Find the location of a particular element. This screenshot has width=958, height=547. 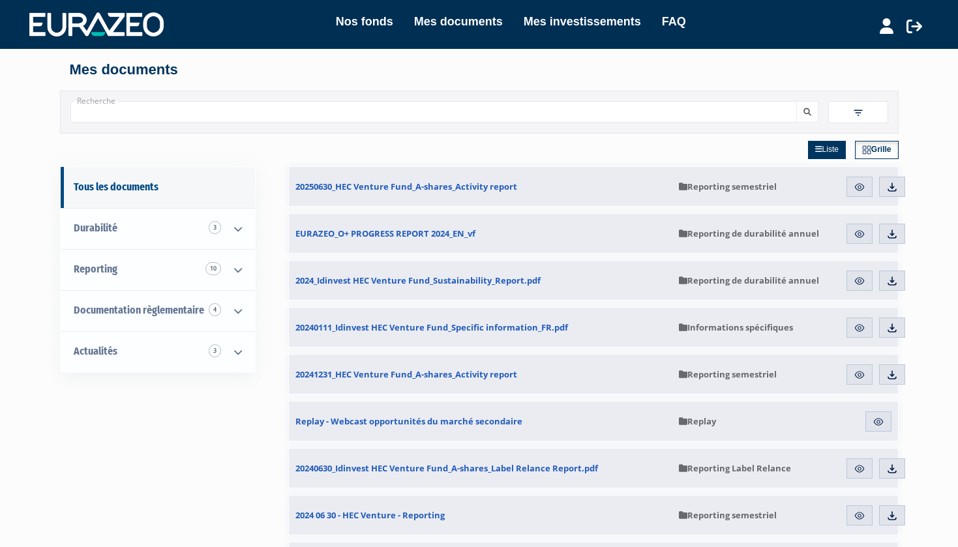

span: Informations spécifiques is located at coordinates (736, 328).